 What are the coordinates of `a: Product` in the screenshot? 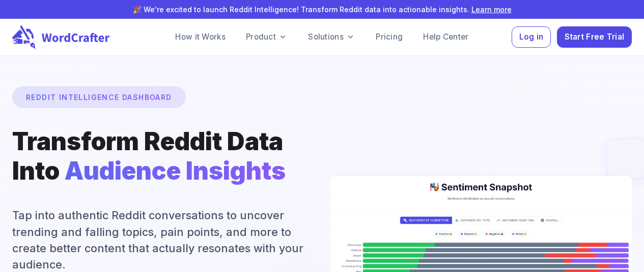 It's located at (266, 37).